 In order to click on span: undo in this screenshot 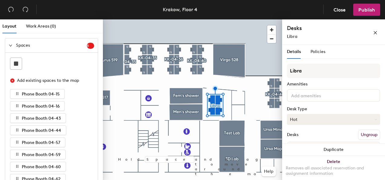, I will do `click(11, 9)`.